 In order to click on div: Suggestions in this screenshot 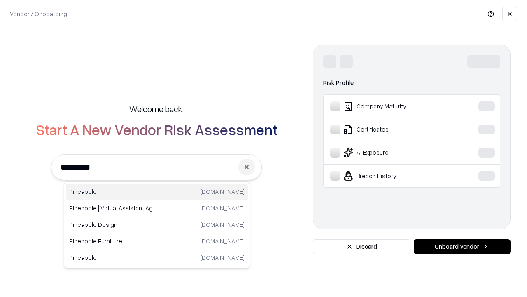, I will do `click(157, 225)`.